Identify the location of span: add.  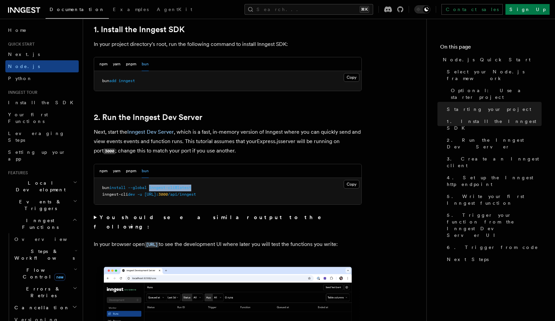
(113, 81).